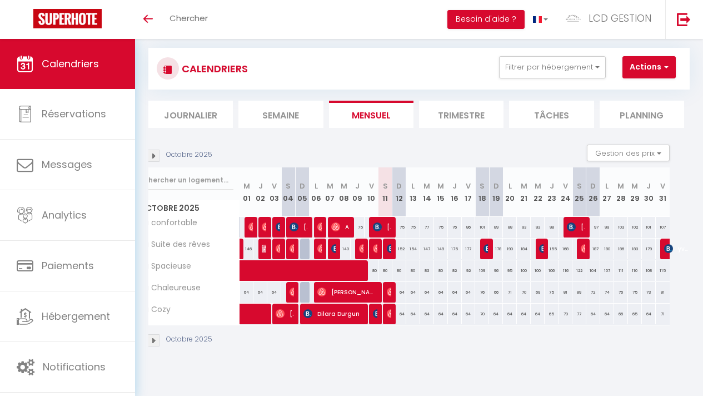  I want to click on th: 31, so click(662, 192).